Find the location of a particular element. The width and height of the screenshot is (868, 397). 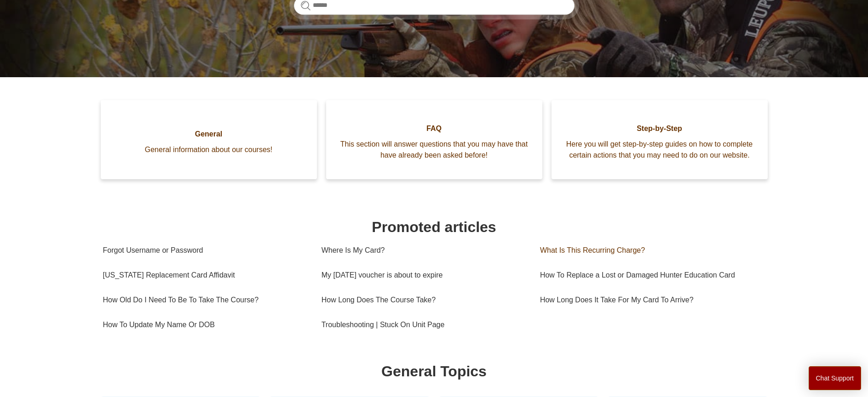

h1: General Topics is located at coordinates (434, 372).